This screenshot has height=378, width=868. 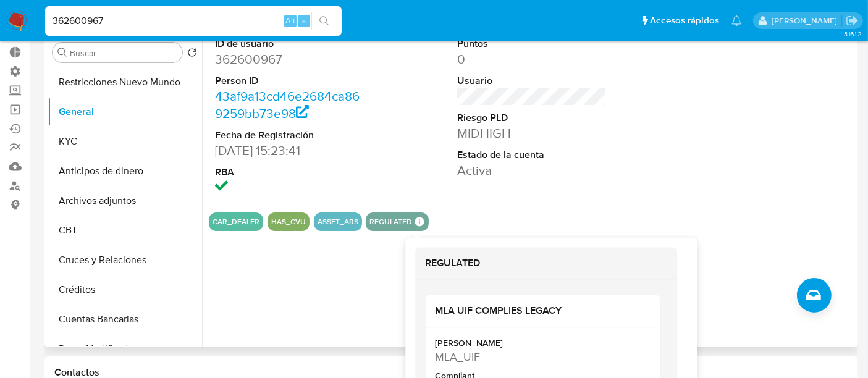 What do you see at coordinates (532, 43) in the screenshot?
I see `dt: Puntos` at bounding box center [532, 43].